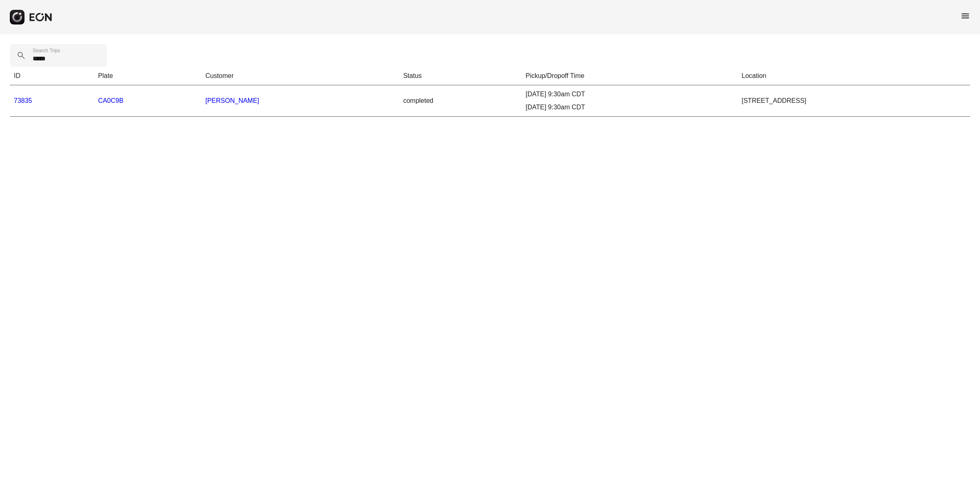  Describe the element at coordinates (46, 51) in the screenshot. I see `label: Search Trips` at that location.